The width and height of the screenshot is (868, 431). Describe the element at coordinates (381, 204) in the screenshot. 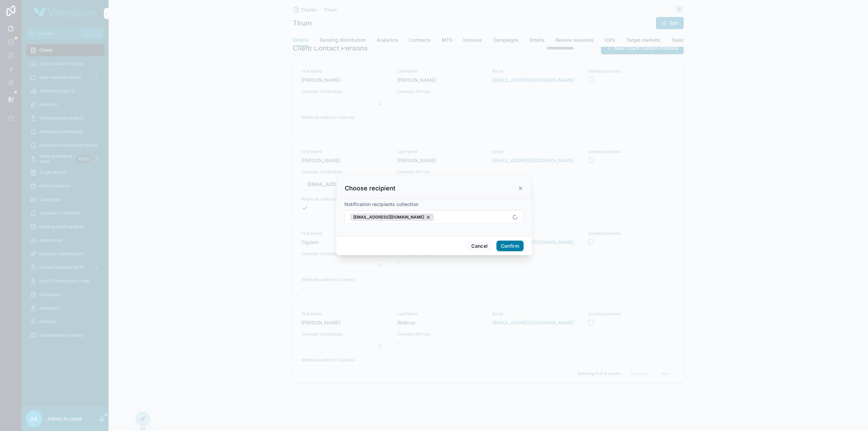

I see `span: Notification recipients collection` at that location.